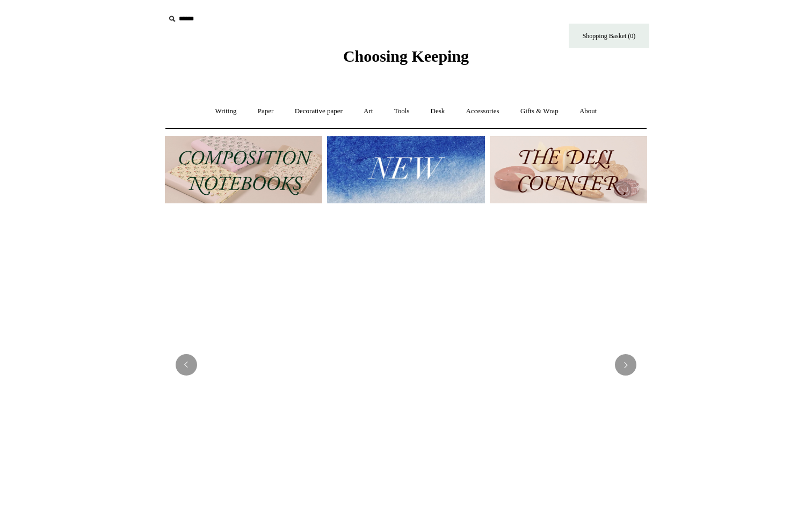 The image size is (812, 507). What do you see at coordinates (226, 111) in the screenshot?
I see `a: Writing` at bounding box center [226, 111].